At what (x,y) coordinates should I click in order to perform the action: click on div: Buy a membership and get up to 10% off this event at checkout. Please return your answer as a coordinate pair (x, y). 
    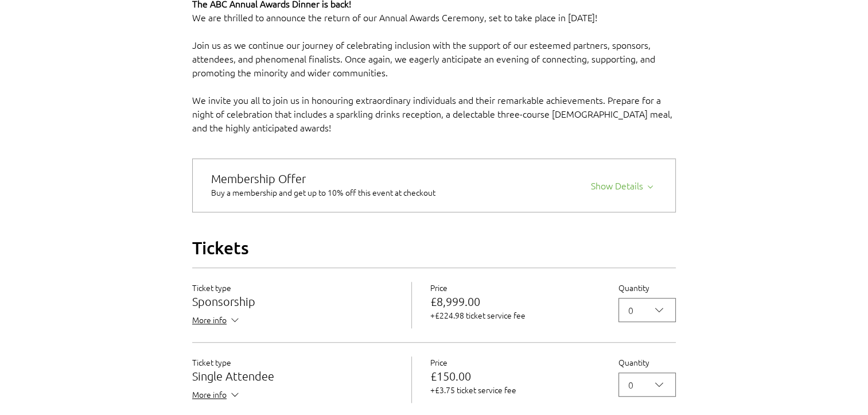
    Looking at the image, I should click on (330, 192).